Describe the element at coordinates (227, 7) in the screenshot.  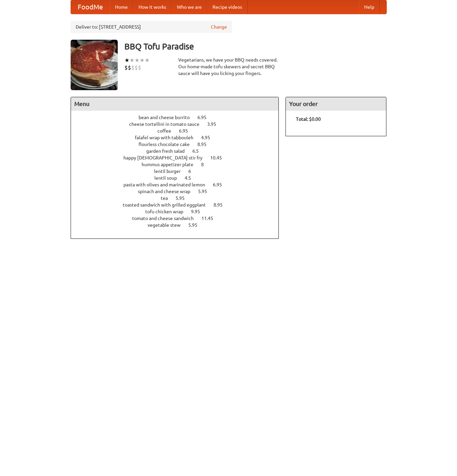
I see `a: Recipe videos` at that location.